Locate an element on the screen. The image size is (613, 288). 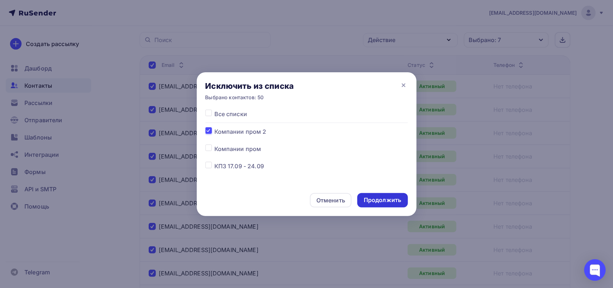
div: Продолжить is located at coordinates (382, 200).